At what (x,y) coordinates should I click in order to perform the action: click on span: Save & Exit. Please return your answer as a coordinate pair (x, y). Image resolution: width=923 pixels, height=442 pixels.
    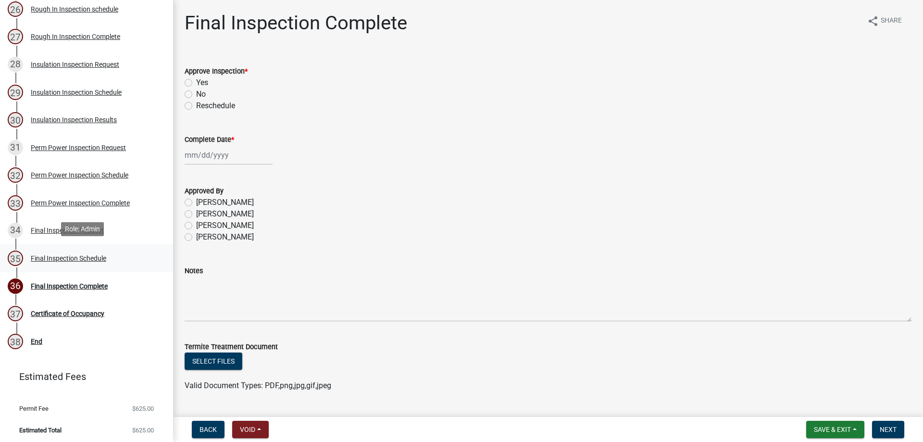
    Looking at the image, I should click on (833, 429).